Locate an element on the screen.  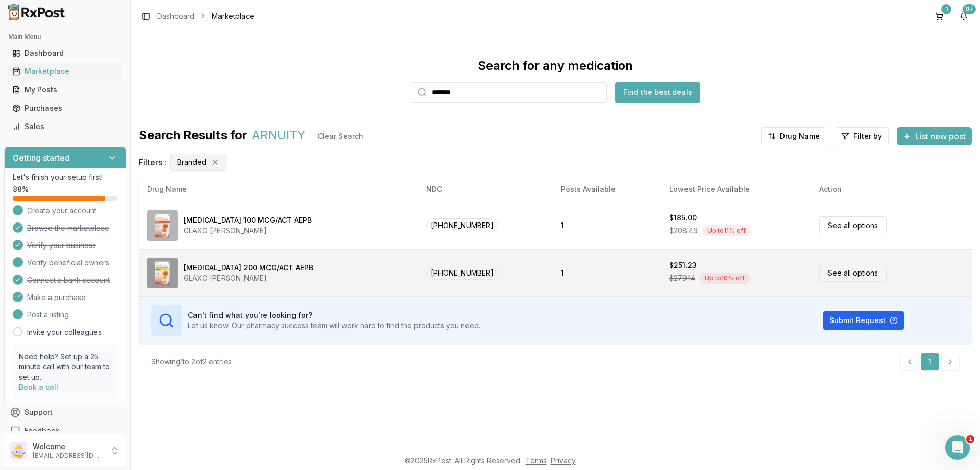
img: Arnuity Ellipta 200 MCG/ACT AEPB is located at coordinates (162, 273).